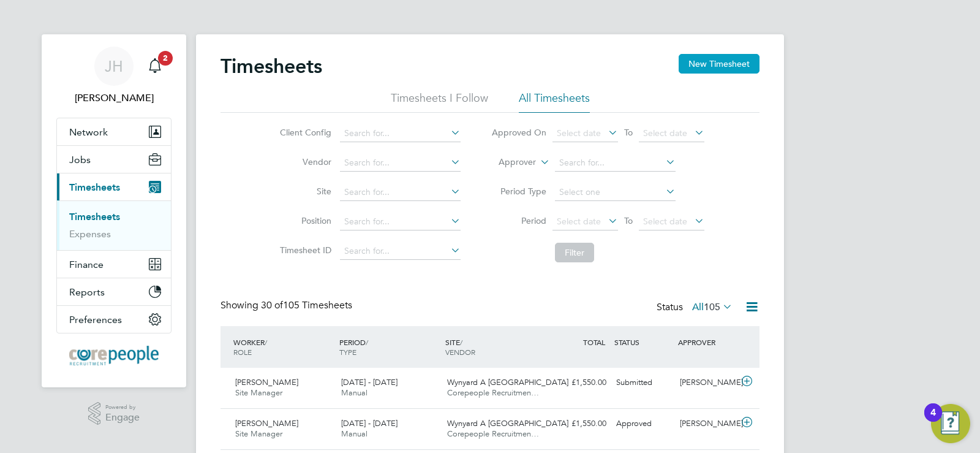  I want to click on label: Timesheet ID, so click(304, 250).